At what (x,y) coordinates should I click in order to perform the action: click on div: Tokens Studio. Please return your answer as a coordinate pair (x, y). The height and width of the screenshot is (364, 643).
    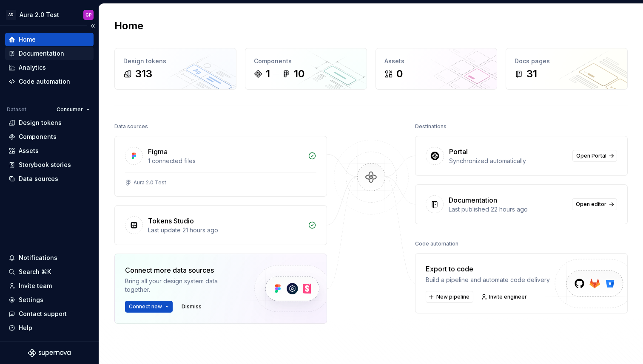
    Looking at the image, I should click on (171, 221).